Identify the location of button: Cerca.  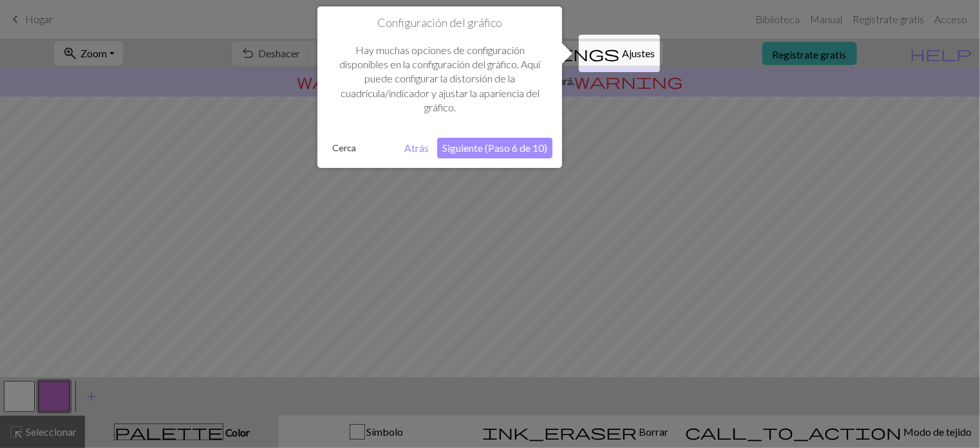
(344, 148).